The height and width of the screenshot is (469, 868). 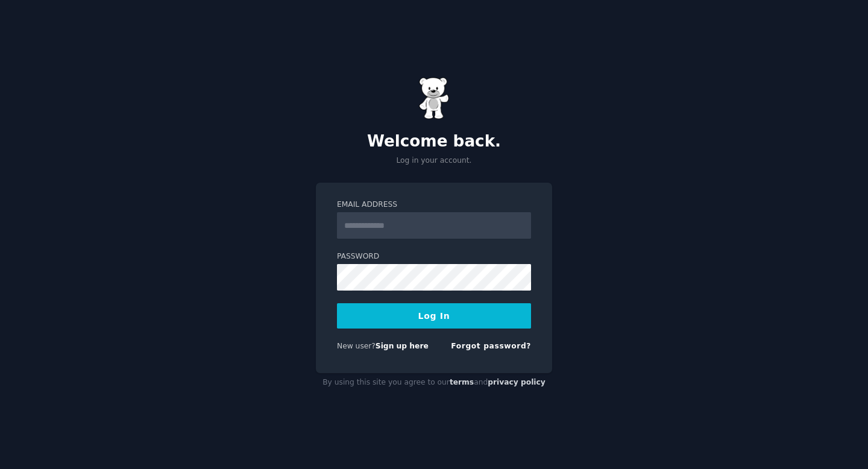 What do you see at coordinates (517, 382) in the screenshot?
I see `a: privacy policy` at bounding box center [517, 382].